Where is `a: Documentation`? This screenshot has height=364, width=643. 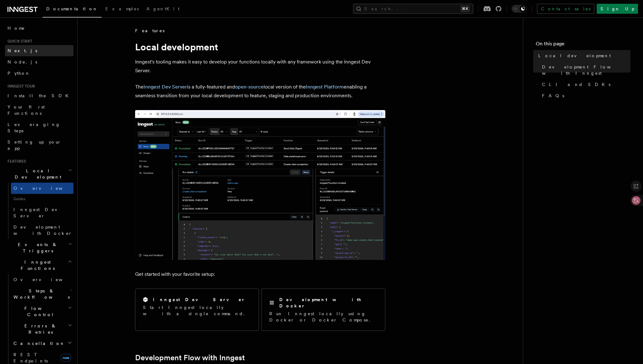
a: Documentation is located at coordinates (72, 10).